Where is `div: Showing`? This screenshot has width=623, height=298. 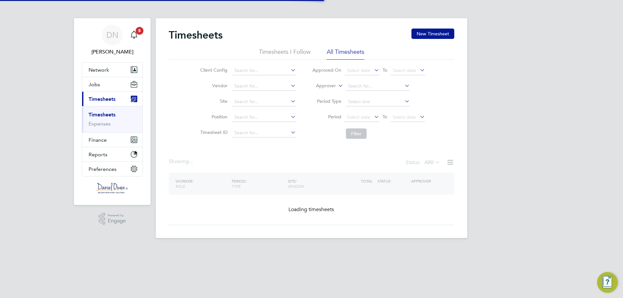
div: Showing is located at coordinates (181, 162).